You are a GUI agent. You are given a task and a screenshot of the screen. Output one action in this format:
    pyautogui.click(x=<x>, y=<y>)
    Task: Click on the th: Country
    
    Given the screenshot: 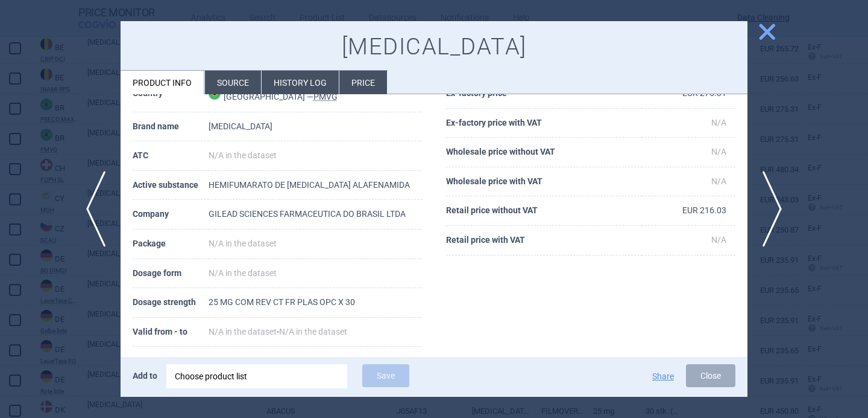 What is the action you would take?
    pyautogui.click(x=170, y=96)
    